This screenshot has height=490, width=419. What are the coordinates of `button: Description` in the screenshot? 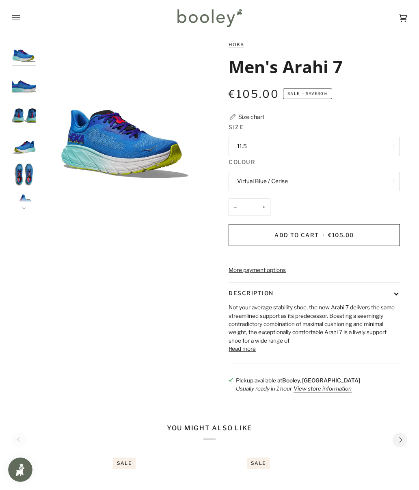 It's located at (314, 293).